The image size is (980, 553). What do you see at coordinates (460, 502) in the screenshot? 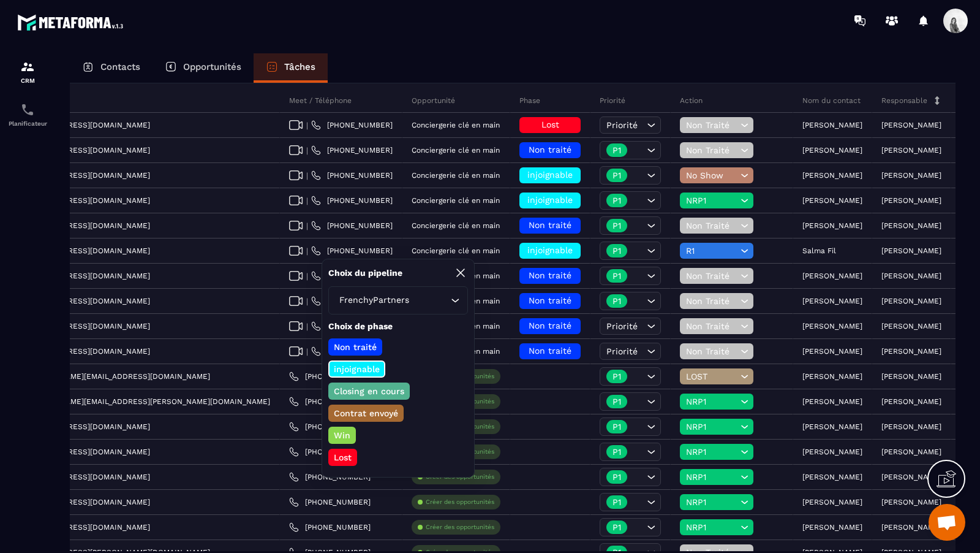
I see `p: Créer des opportunités` at bounding box center [460, 502].